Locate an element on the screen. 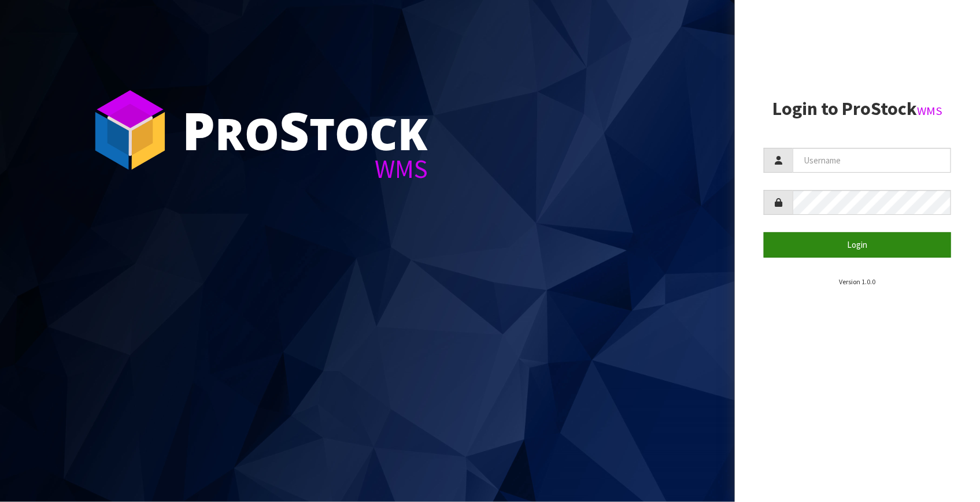 This screenshot has height=502, width=980. small: Version 1.0.0 is located at coordinates (857, 281).